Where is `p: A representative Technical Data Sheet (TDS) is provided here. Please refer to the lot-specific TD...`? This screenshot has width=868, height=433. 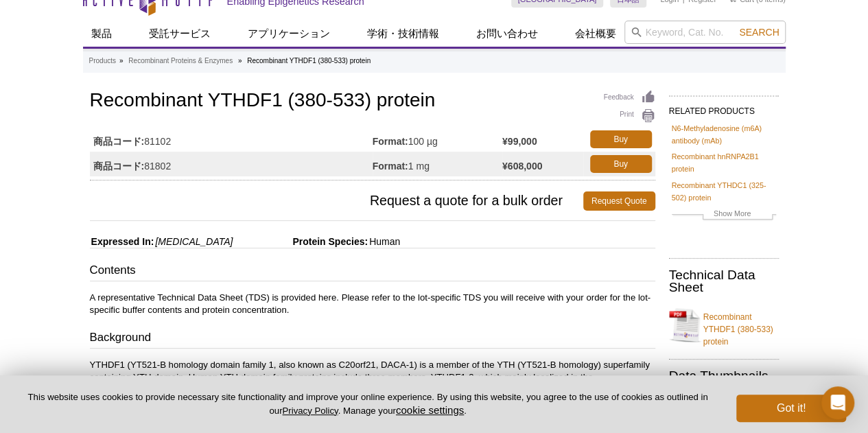
p: A representative Technical Data Sheet (TDS) is provided here. Please refer to the lot-specific TD... is located at coordinates (373, 304).